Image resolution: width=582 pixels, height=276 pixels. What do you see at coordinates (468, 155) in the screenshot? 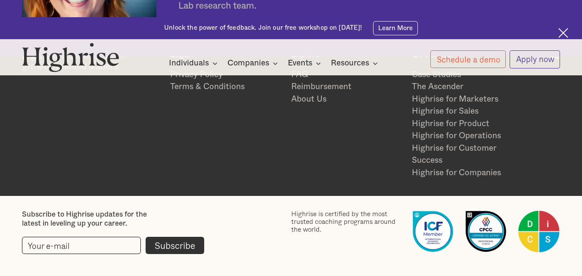
I see `a: Highrise for Customer Success` at bounding box center [468, 155].